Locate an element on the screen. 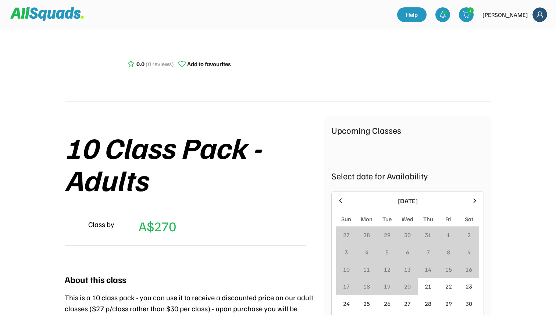 This screenshot has width=556, height=315. div: 2 is located at coordinates (469, 235).